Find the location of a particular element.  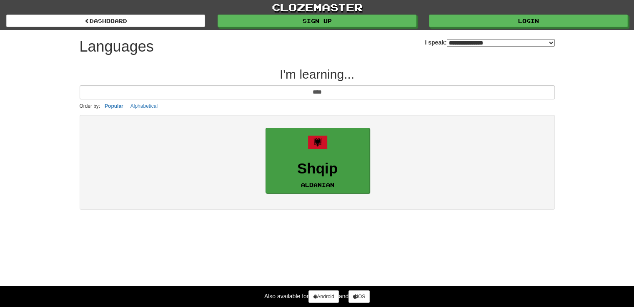

a: iOS is located at coordinates (359, 297).